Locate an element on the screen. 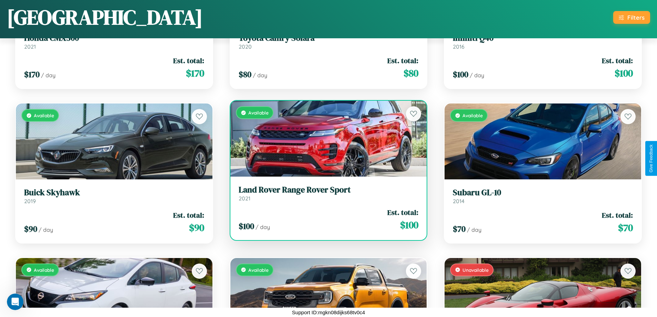 Image resolution: width=657 pixels, height=317 pixels. span: 2019 is located at coordinates (30, 201).